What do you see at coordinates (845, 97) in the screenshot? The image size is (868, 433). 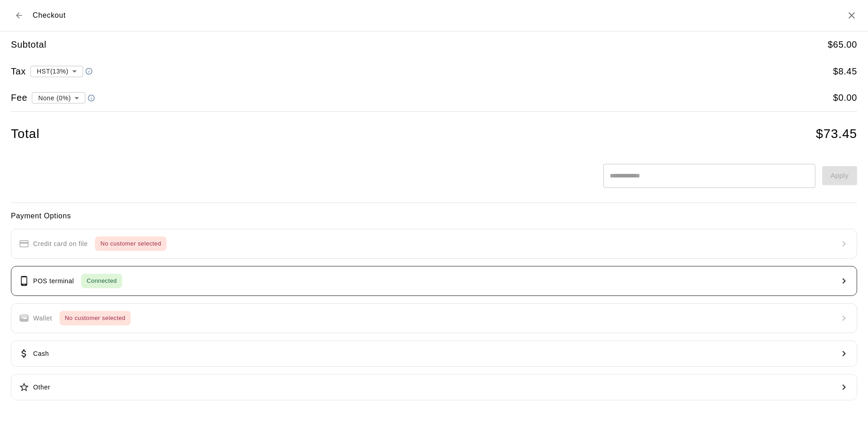 I see `h5: $ 0.00` at bounding box center [845, 97].